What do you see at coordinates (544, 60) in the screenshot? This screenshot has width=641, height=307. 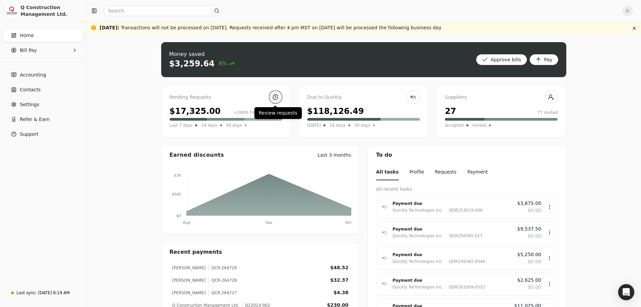 I see `button: Pay` at bounding box center [544, 60].